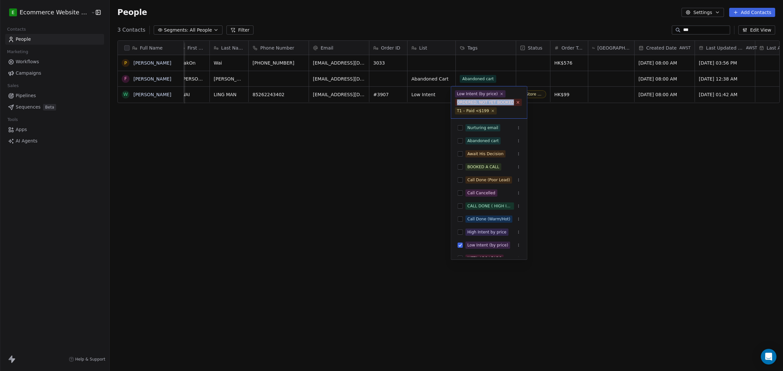 This screenshot has height=371, width=783. What do you see at coordinates (483, 128) in the screenshot?
I see `div: Nurturing email` at bounding box center [483, 128].